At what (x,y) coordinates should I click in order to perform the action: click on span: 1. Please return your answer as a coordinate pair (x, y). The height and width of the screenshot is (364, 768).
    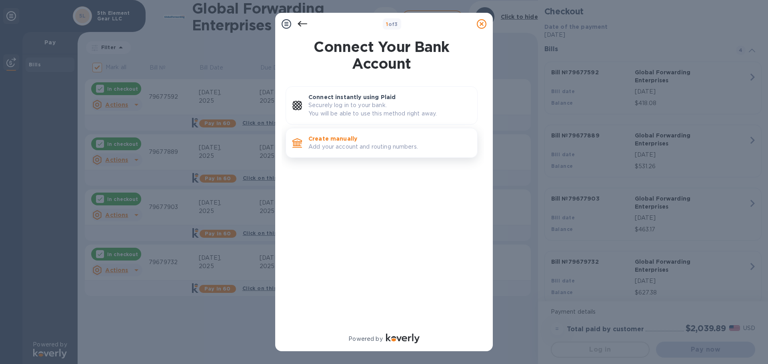
    Looking at the image, I should click on (387, 24).